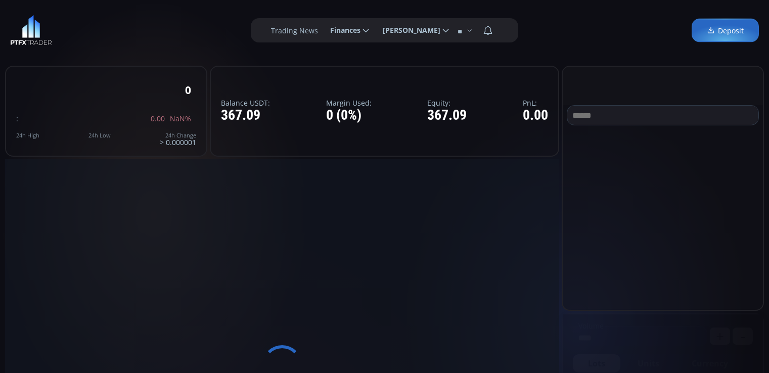 The height and width of the screenshot is (373, 769). I want to click on a: LOGO, so click(31, 30).